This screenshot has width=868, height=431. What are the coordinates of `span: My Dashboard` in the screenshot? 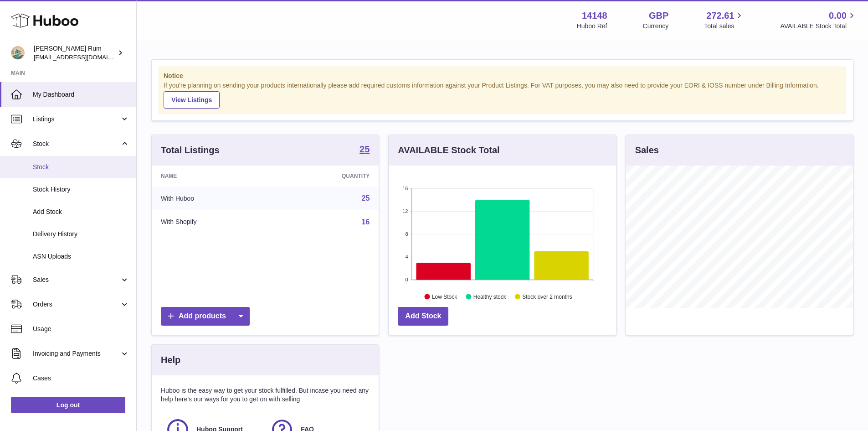 It's located at (81, 94).